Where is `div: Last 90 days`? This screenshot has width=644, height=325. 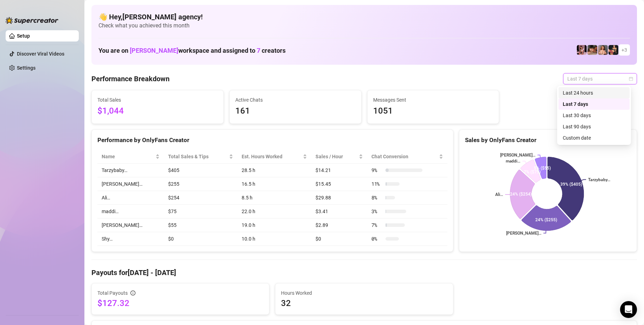
div: Last 90 days is located at coordinates (595, 126).